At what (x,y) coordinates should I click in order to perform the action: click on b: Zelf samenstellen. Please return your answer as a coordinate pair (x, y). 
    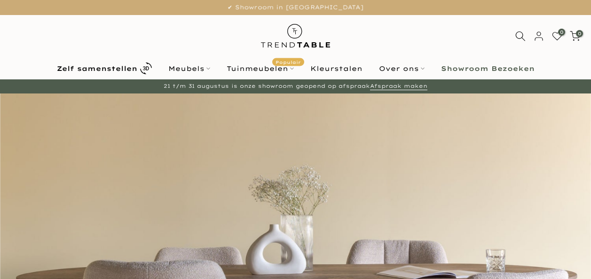
    Looking at the image, I should click on (97, 69).